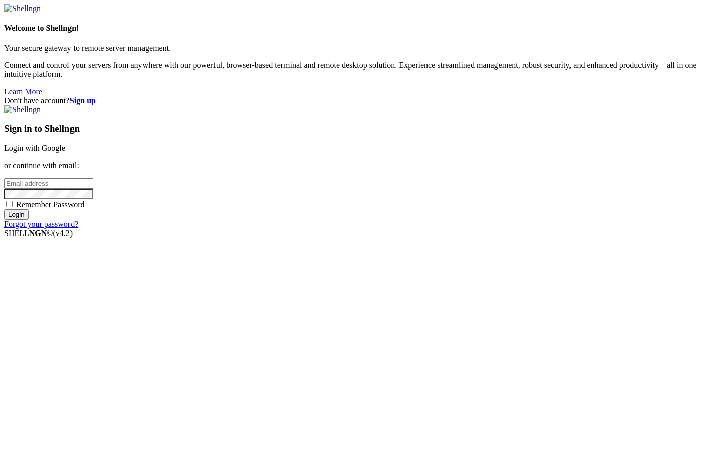  What do you see at coordinates (9, 204) in the screenshot?
I see `input: Remember Password` at bounding box center [9, 204].